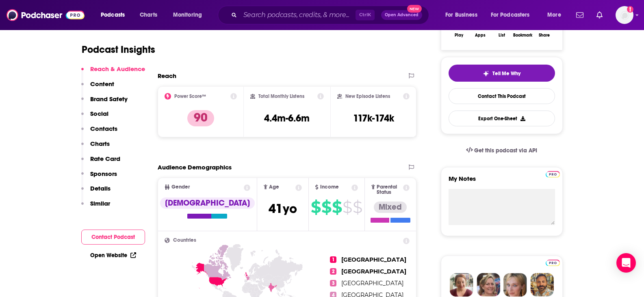 This screenshot has width=644, height=297. I want to click on span: Open Advanced, so click(402, 15).